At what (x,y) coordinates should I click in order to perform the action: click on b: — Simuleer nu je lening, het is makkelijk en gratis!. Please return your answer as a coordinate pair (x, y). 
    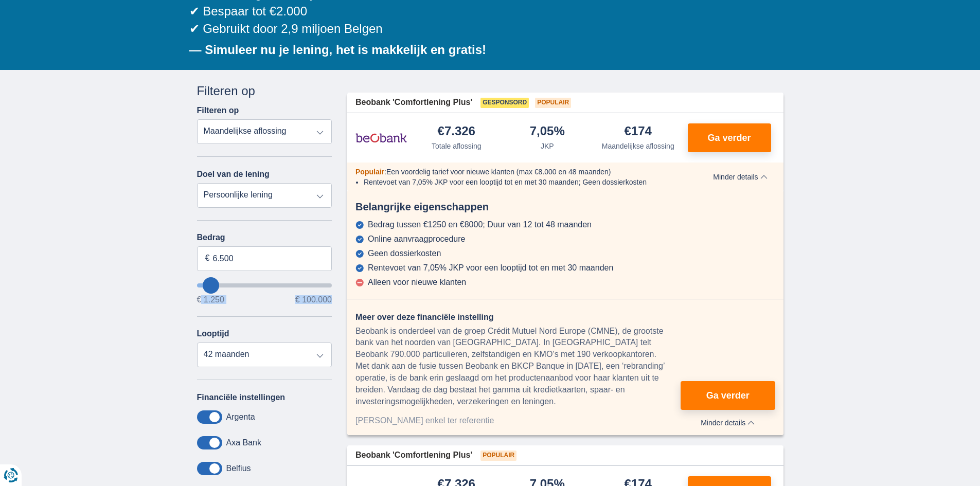
    Looking at the image, I should click on (338, 49).